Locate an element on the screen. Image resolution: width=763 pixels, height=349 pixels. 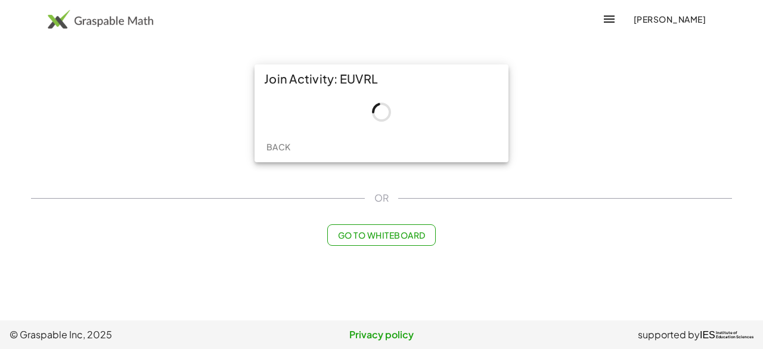
button: Go to Whiteboard is located at coordinates (381, 235).